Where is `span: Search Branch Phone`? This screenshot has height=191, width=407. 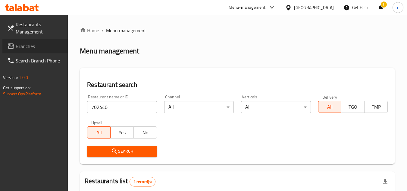 span: Search Branch Phone is located at coordinates (39, 61).